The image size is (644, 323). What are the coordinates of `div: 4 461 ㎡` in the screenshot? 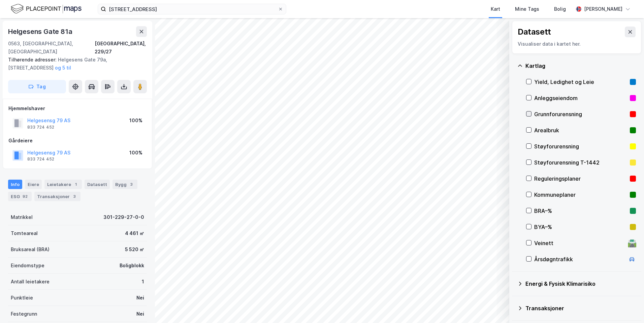 It's located at (134, 234).